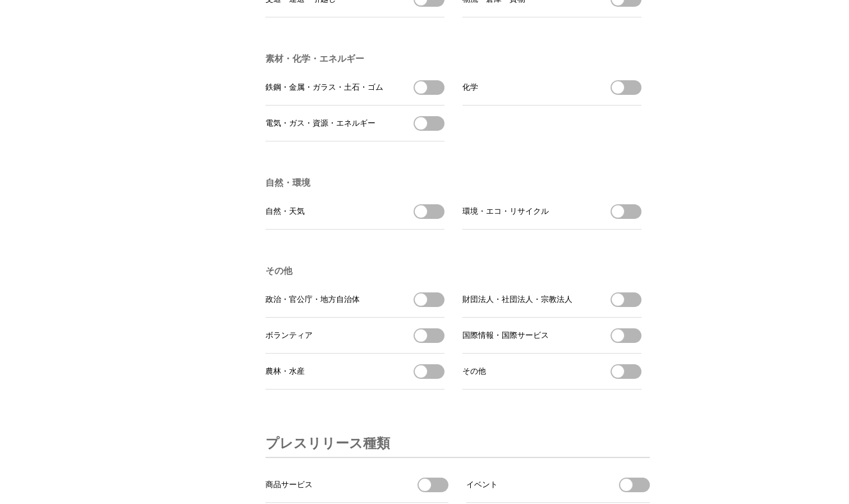 This screenshot has width=849, height=504. I want to click on span: 政治・官公庁・地方自治体, so click(313, 300).